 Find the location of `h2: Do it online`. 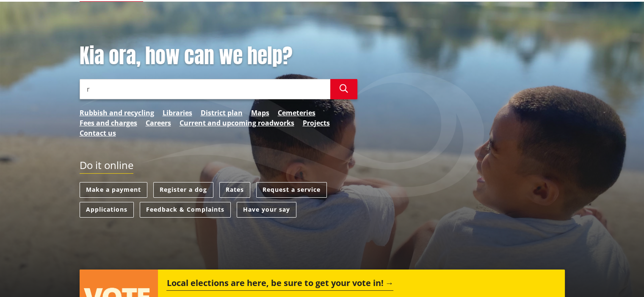

h2: Do it online is located at coordinates (107, 167).